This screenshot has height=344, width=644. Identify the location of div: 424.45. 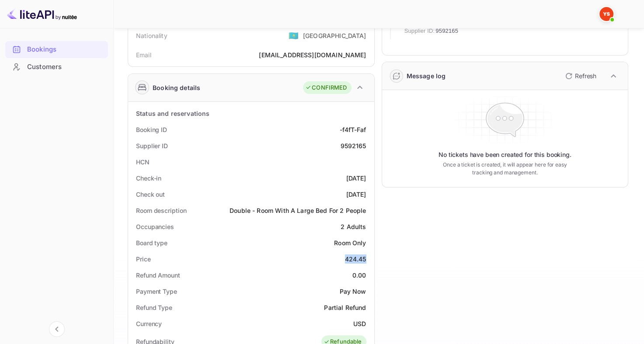
(355, 259).